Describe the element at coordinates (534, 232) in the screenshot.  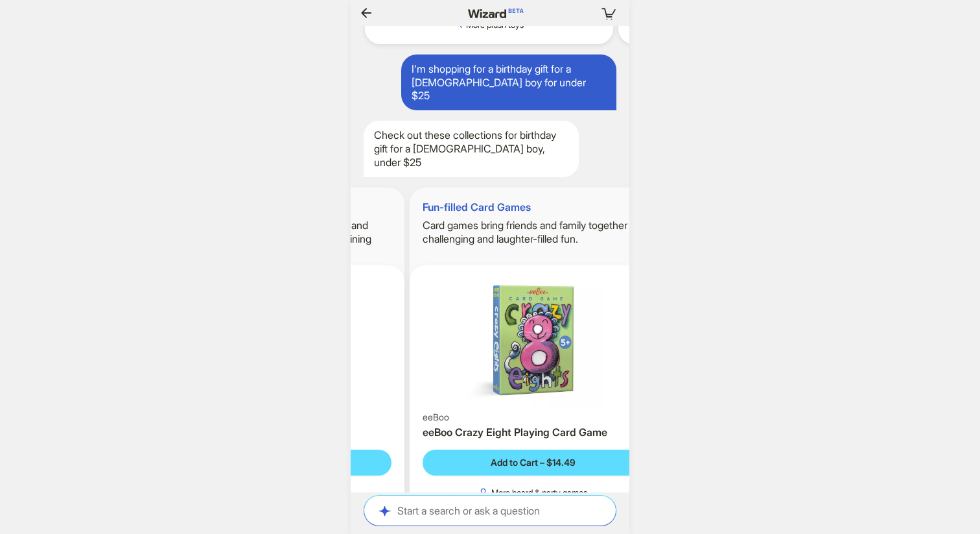
I see `h2: Card games bring friends and family together for challenging and laughter-filled fun.` at that location.